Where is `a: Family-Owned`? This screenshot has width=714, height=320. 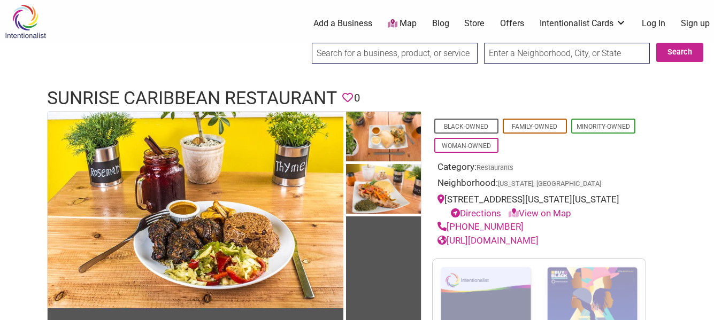 a: Family-Owned is located at coordinates (534, 127).